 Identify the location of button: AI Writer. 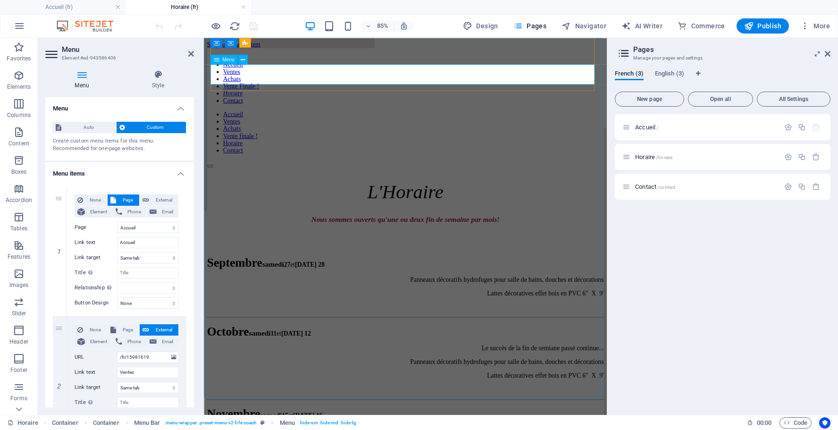
(642, 26).